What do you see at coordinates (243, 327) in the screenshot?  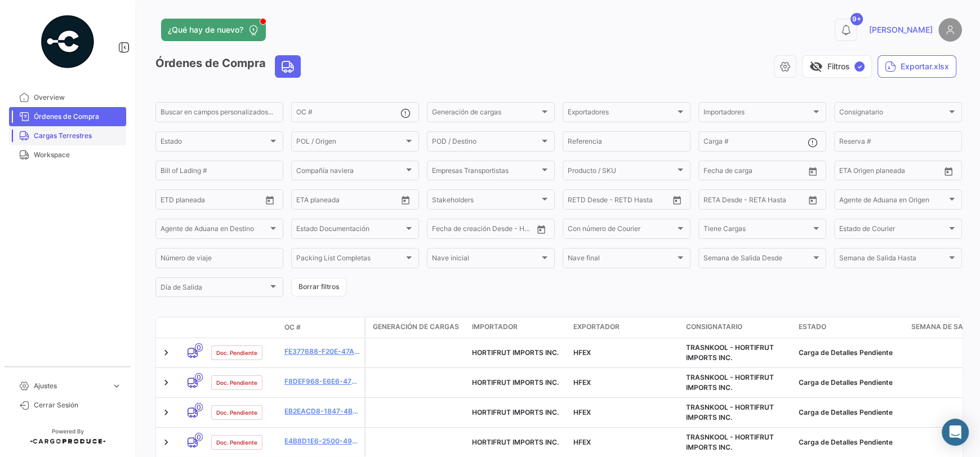 I see `datatable-header-cell: Estado Doc.` at bounding box center [243, 327].